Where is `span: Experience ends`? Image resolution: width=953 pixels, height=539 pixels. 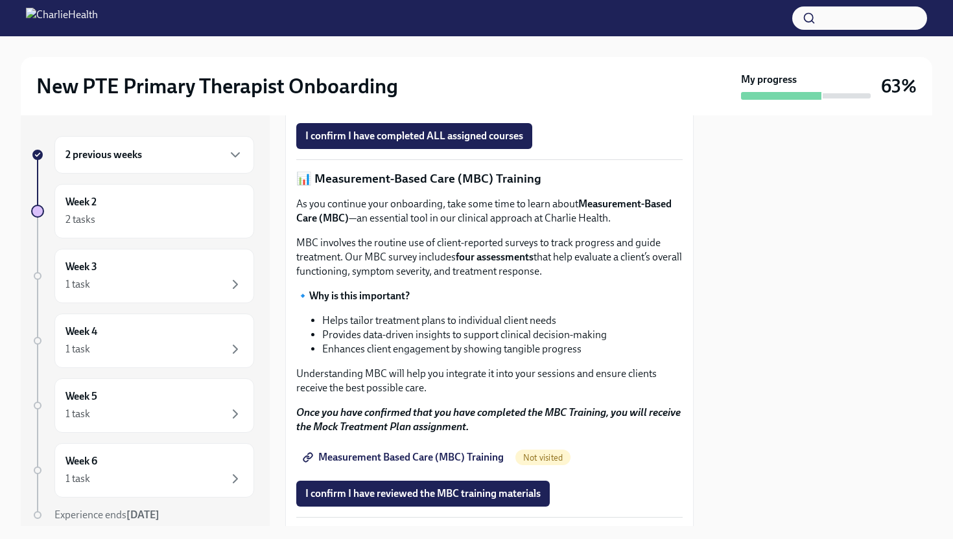 span: Experience ends is located at coordinates (107, 515).